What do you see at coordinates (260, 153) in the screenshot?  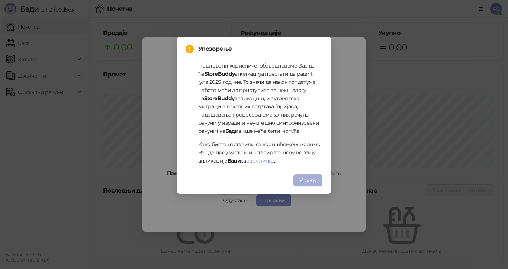 I see `p: Како бисте наставили са коришћењем, молимо Вас да преузмете и инсталирате нову верзију апликације...` at bounding box center [260, 153].